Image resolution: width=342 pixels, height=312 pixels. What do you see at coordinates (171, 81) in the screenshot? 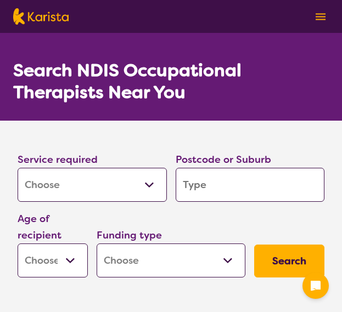
I see `h1: Search NDIS Occupational Therapists Near You` at bounding box center [171, 81].